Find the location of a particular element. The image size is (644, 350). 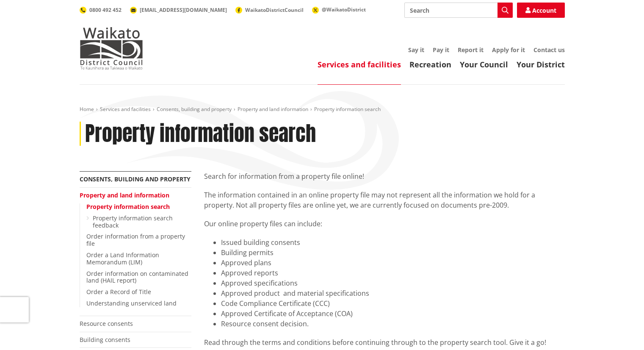

p: Search for information from a property file online! is located at coordinates (384, 177).